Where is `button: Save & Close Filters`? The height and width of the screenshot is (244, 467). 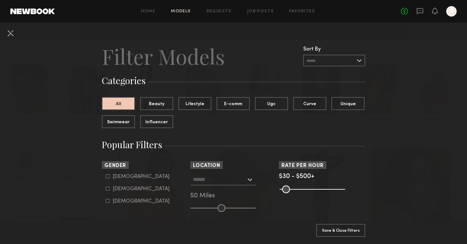 button: Save & Close Filters is located at coordinates (340, 231).